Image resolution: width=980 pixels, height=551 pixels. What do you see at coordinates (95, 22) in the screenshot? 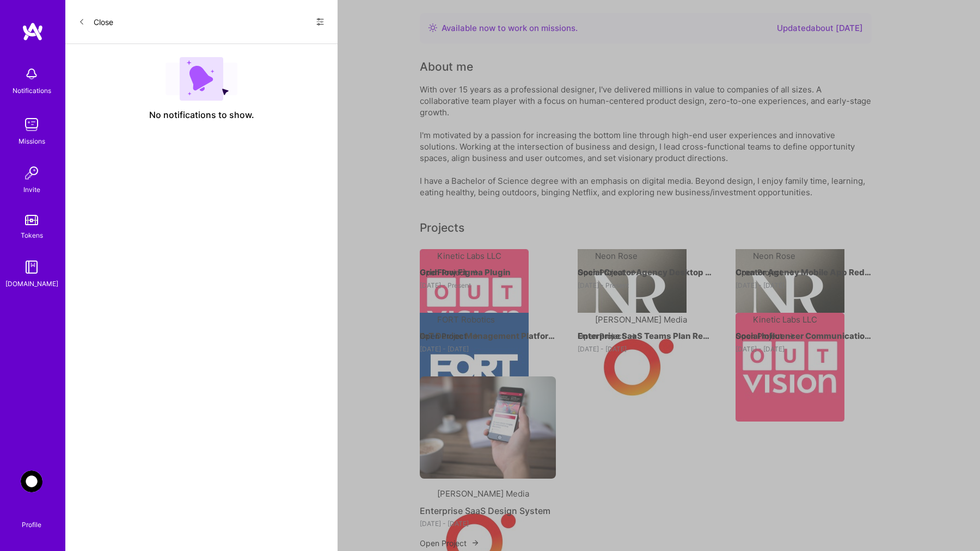
I see `button: Close` at bounding box center [95, 22].